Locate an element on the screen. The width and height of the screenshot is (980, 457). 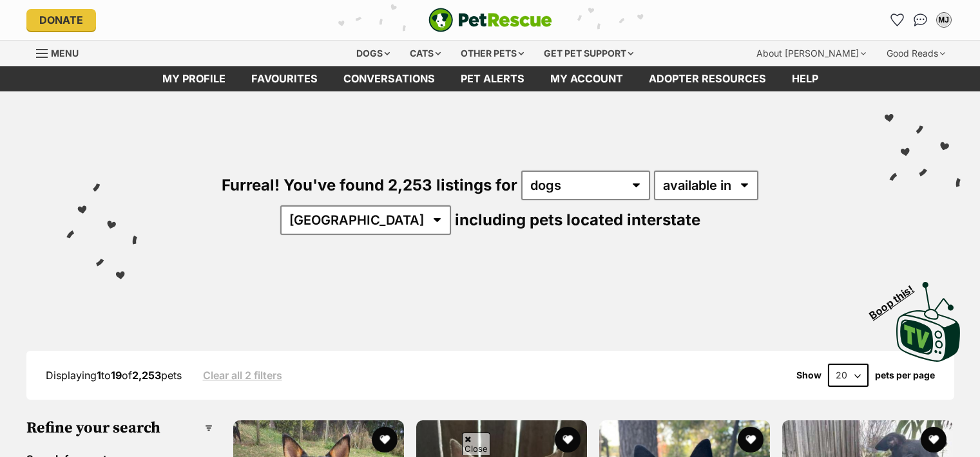
button: My account is located at coordinates (944, 20).